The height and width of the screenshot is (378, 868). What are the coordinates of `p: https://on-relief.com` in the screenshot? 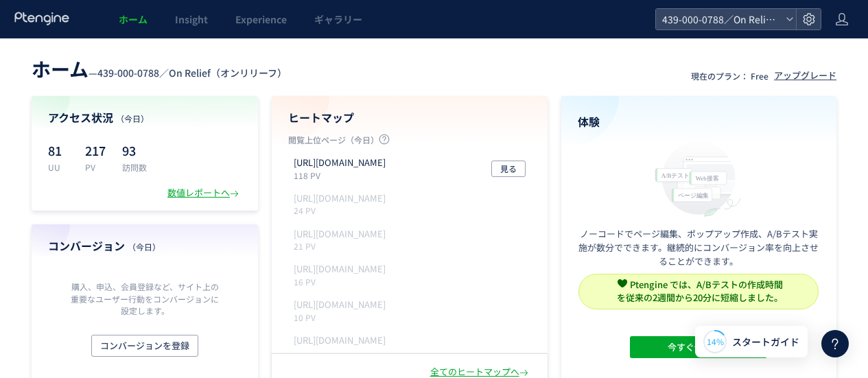 It's located at (340, 163).